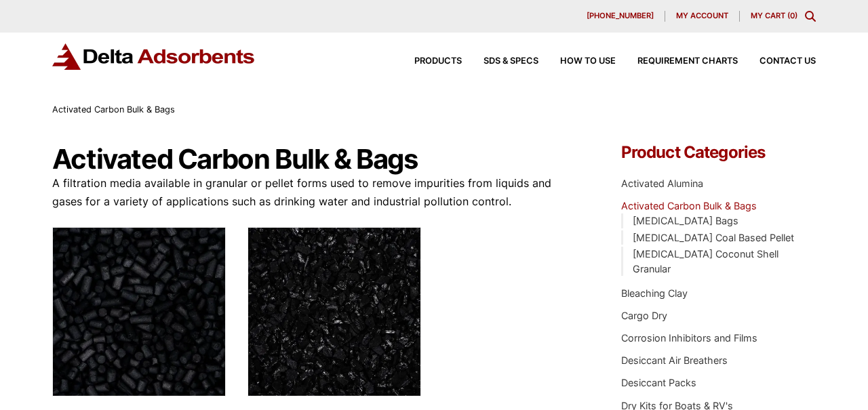 The width and height of the screenshot is (868, 410). What do you see at coordinates (139, 312) in the screenshot?
I see `img: Activated Carbon Coal Based Pellet` at bounding box center [139, 312].